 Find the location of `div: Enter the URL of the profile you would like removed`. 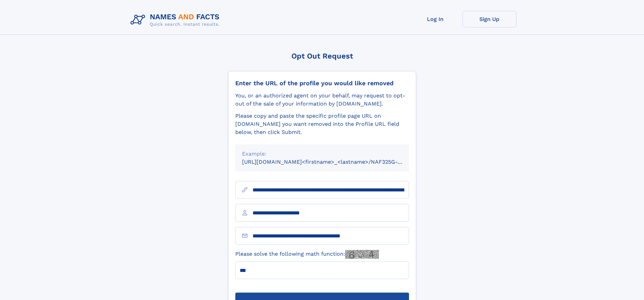

div: Enter the URL of the profile you would like removed is located at coordinates (322, 83).